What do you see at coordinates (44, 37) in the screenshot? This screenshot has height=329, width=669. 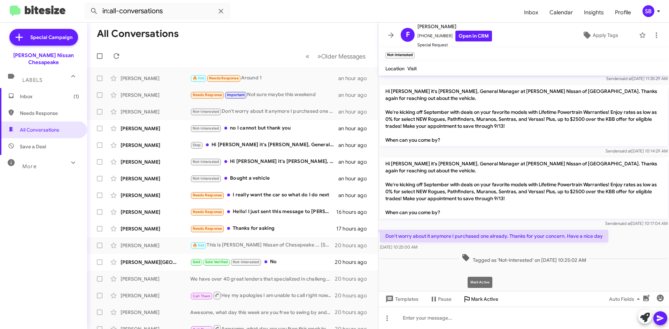 I see `a: Special Campaign` at bounding box center [44, 37].